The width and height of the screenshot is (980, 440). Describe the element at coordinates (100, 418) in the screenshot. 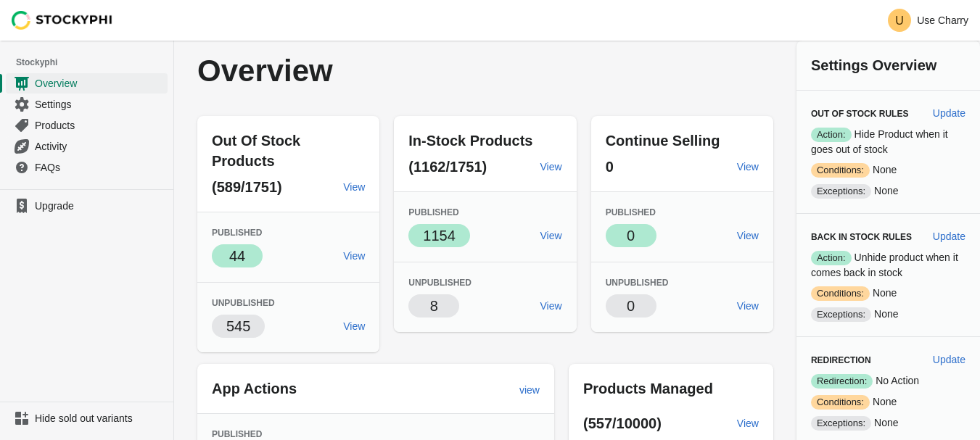

I see `span: Hide sold out variants` at that location.